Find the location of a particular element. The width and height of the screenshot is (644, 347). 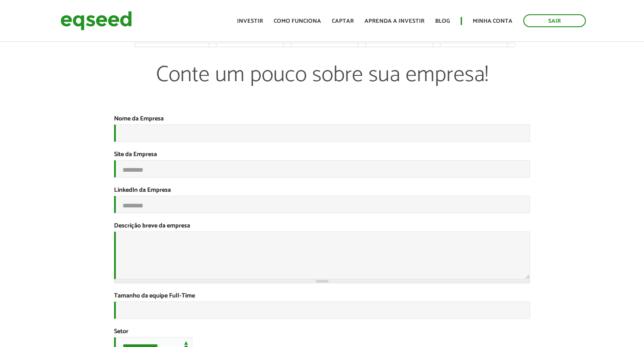

label: Tamanho da equipe Full-Time is located at coordinates (154, 296).